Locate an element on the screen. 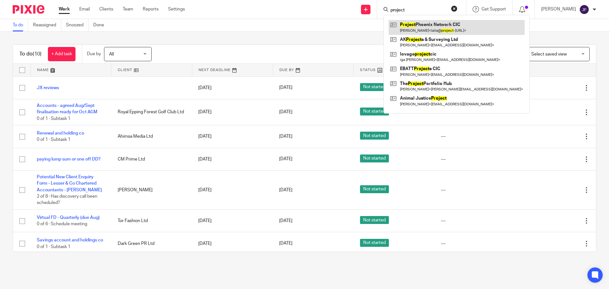 The height and width of the screenshot is (289, 609). td: Ahimsa Media Ltd is located at coordinates (152, 136).